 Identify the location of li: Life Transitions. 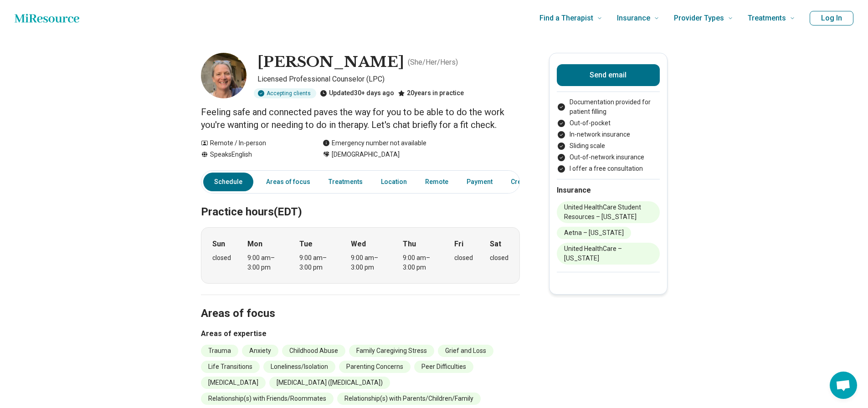
(230, 367).